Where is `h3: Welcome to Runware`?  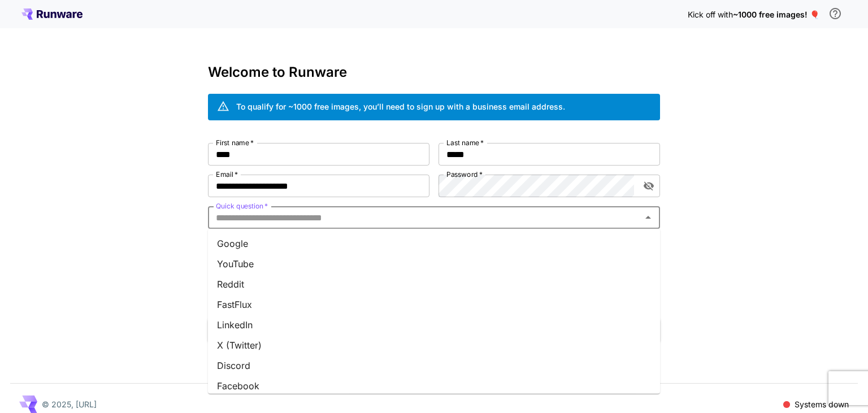
h3: Welcome to Runware is located at coordinates (434, 73).